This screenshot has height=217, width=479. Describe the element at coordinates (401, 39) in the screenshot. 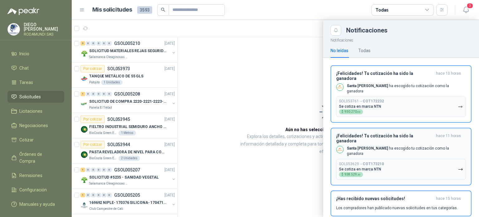

I see `p: Notificaciones` at that location.